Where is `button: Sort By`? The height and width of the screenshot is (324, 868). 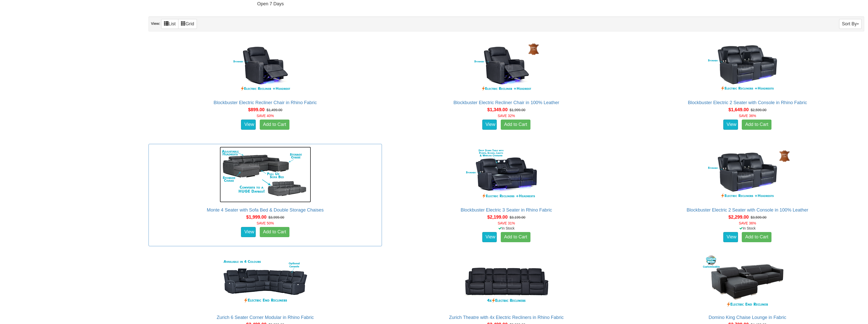 button: Sort By is located at coordinates (850, 24).